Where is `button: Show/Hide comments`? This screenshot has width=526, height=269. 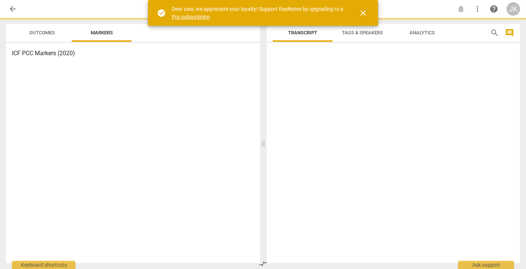 button: Show/Hide comments is located at coordinates (509, 33).